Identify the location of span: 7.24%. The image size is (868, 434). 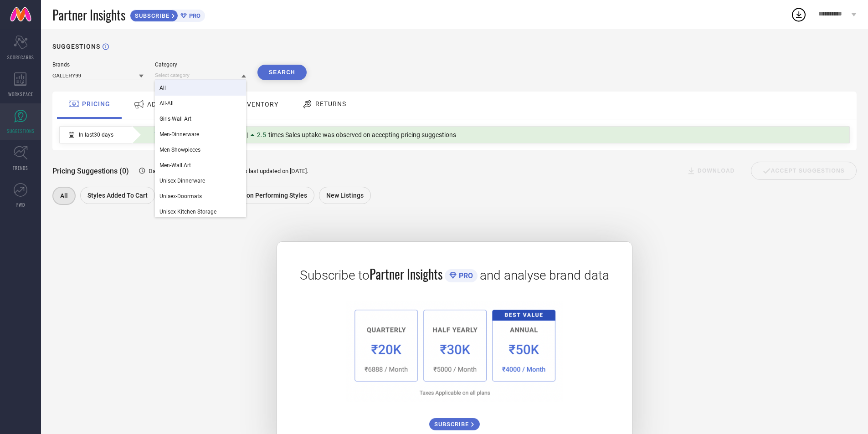
(163, 135).